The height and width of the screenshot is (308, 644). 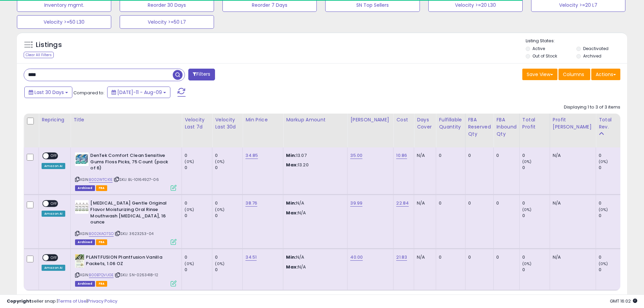 What do you see at coordinates (507, 127) in the screenshot?
I see `div: FBA inbound Qty` at bounding box center [507, 127].